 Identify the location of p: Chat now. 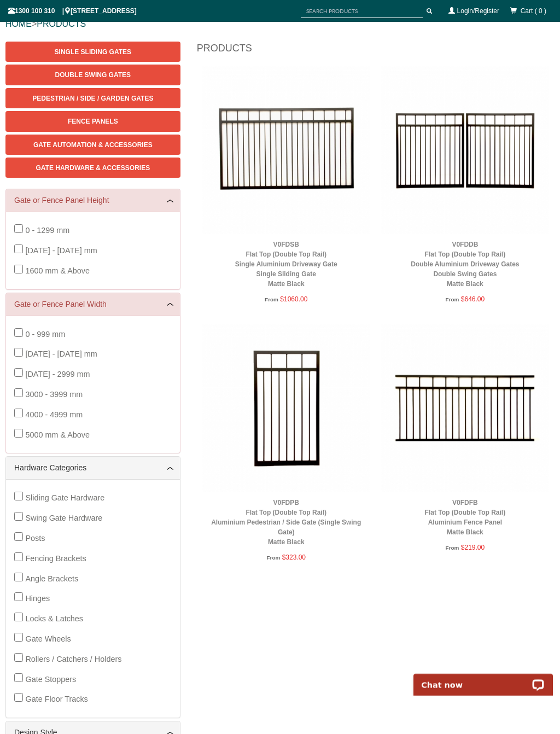
(69, 24).